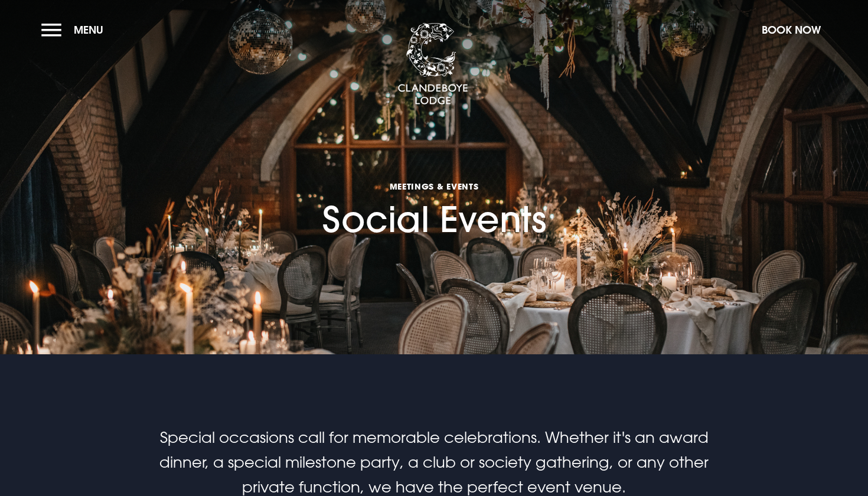 The height and width of the screenshot is (496, 868). What do you see at coordinates (434, 186) in the screenshot?
I see `span: Meetings & Events` at bounding box center [434, 186].